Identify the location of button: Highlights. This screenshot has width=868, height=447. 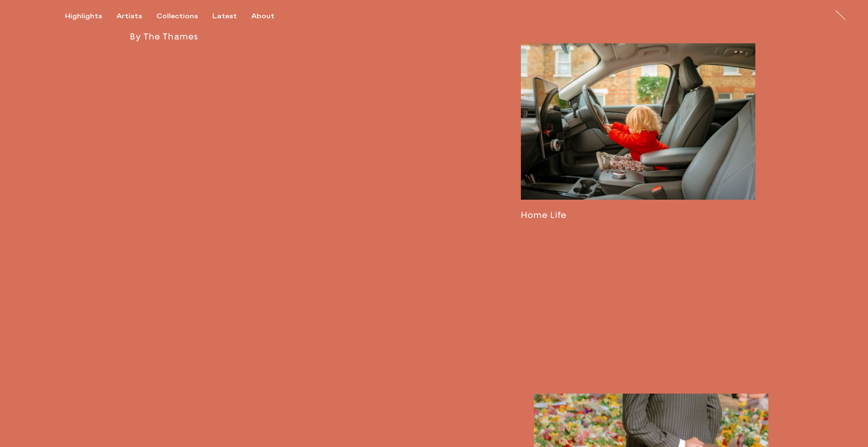
(91, 16).